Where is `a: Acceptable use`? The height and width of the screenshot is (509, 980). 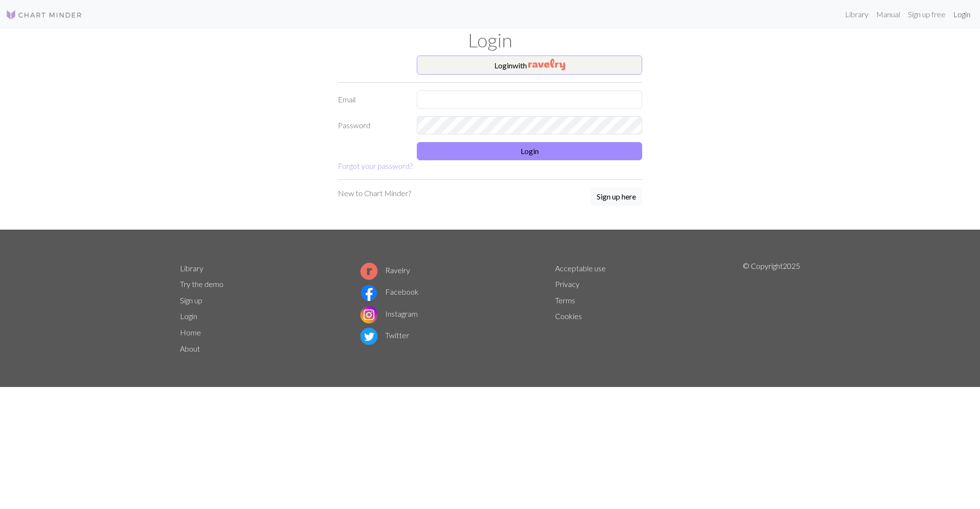
a: Acceptable use is located at coordinates (580, 268).